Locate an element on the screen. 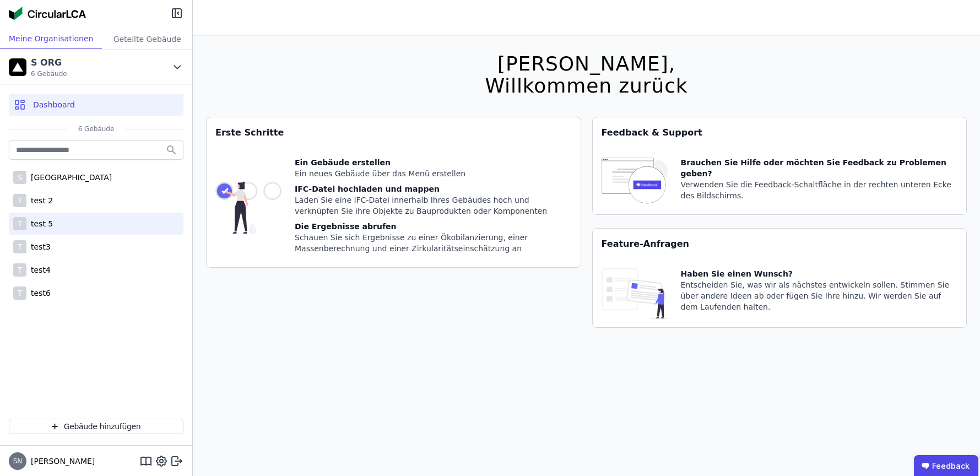 The image size is (980, 476). div: test4 is located at coordinates (39, 270).